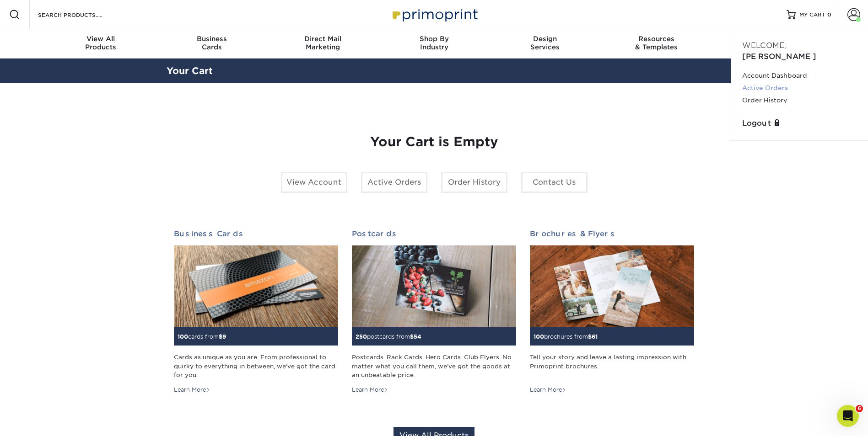  What do you see at coordinates (859, 409) in the screenshot?
I see `span: 6` at bounding box center [859, 409].